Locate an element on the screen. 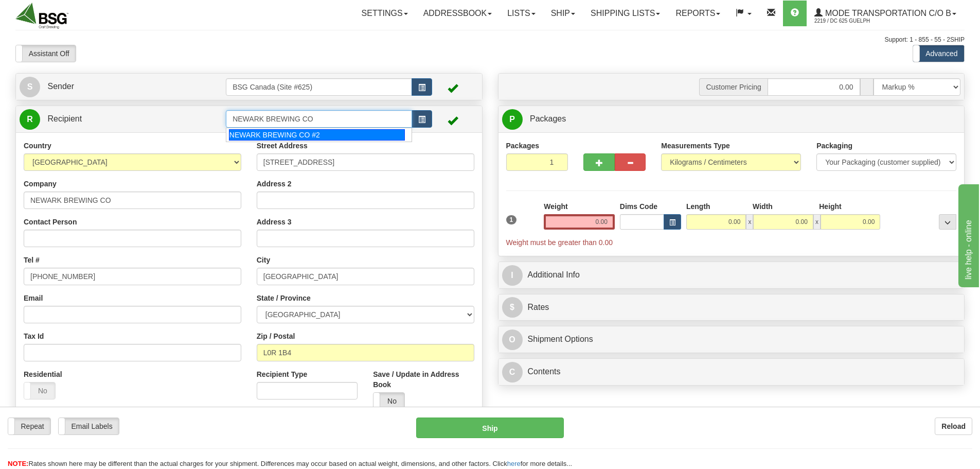 The height and width of the screenshot is (469, 980). span: P is located at coordinates (513, 119).